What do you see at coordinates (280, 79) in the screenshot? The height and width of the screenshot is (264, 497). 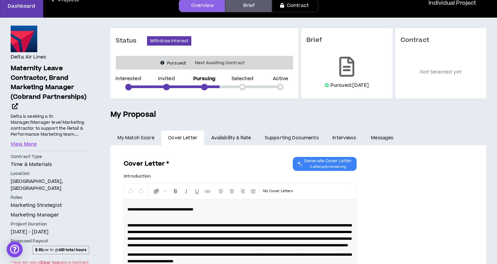 I see `p: Active` at bounding box center [280, 79].